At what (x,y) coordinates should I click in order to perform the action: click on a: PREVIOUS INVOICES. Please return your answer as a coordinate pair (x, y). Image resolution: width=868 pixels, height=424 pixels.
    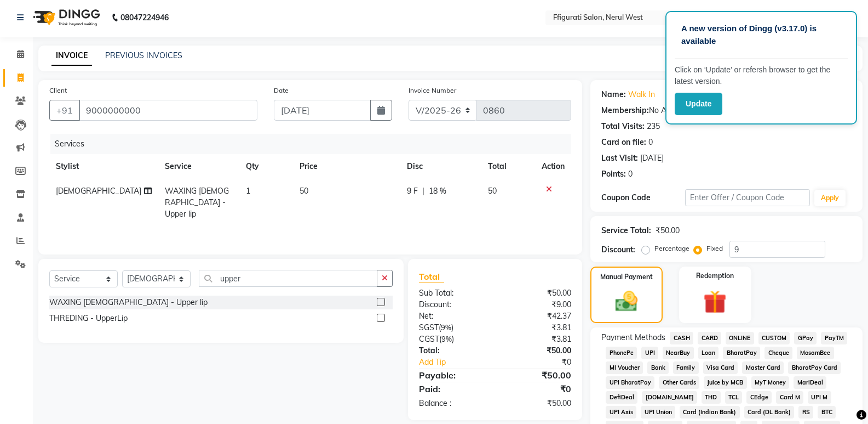
    Looking at the image, I should click on (143, 56).